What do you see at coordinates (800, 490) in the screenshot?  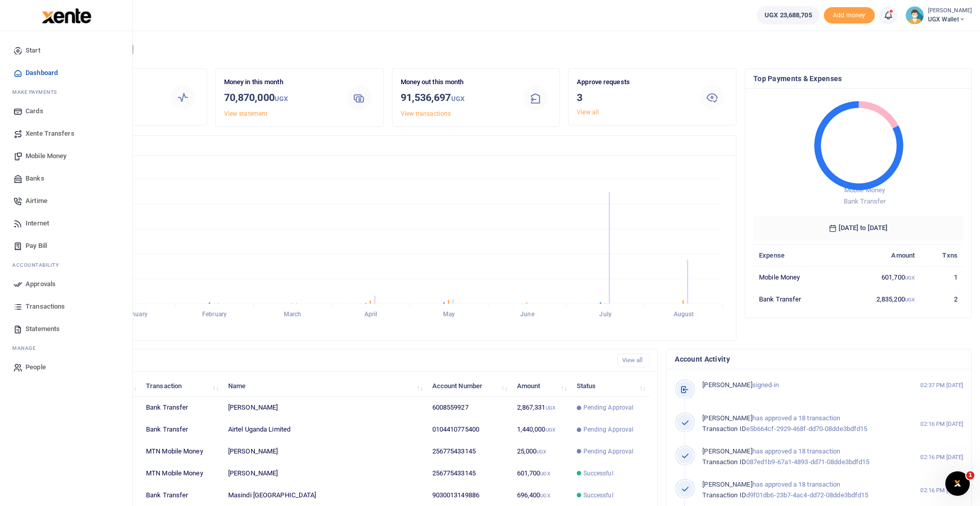 I see `p: has approved a 18 transaction d9f01db6-23b7-4ac4-dd72-08dde3bdfd15` at bounding box center [800, 490].